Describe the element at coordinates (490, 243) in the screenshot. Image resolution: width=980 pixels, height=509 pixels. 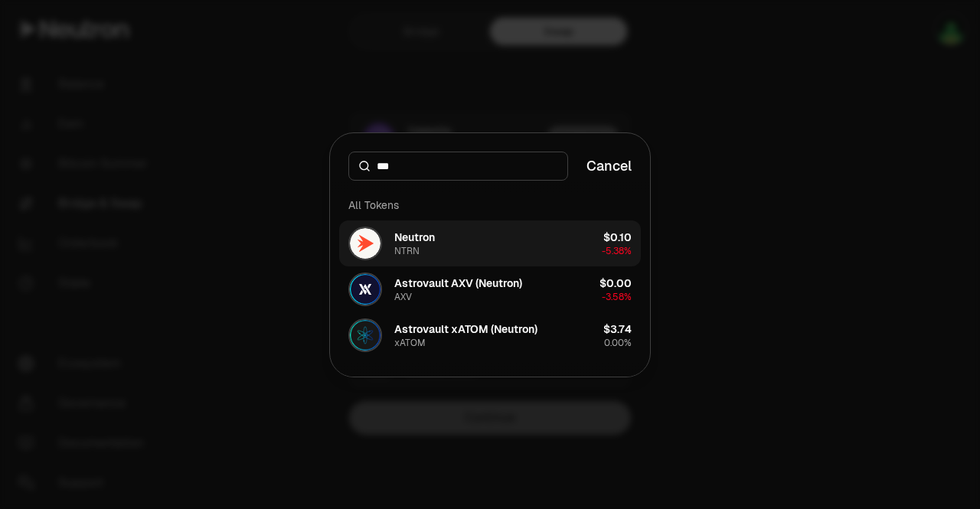
I see `button: NTRN LogoNeutronNTRN$0.10-5.38%` at that location.